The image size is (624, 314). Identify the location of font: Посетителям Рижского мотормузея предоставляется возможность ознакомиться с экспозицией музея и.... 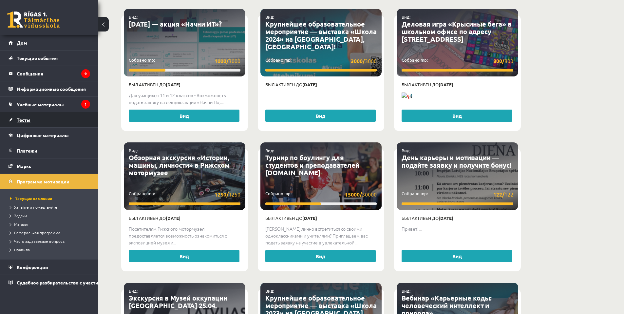
(178, 235).